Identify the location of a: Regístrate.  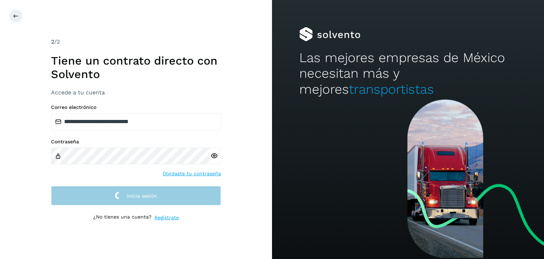
(167, 217).